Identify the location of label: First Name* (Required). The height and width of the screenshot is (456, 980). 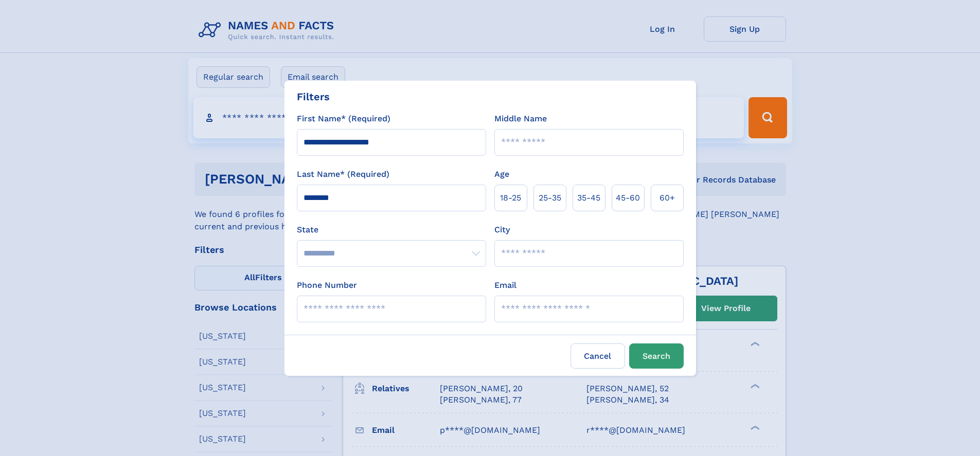
(344, 119).